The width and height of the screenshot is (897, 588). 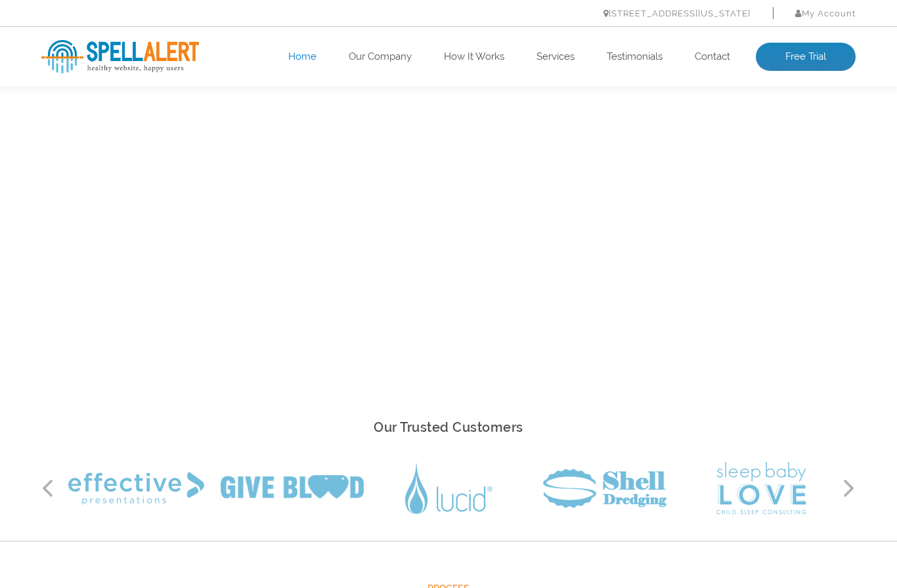 I want to click on button: Previous, so click(x=48, y=488).